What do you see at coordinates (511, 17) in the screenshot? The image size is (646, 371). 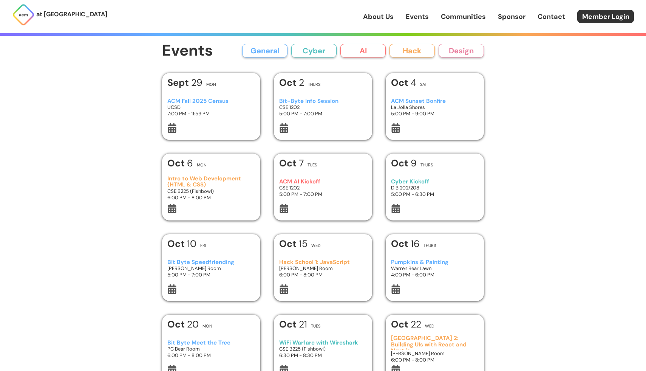 I see `a: Sponsor` at bounding box center [511, 17].